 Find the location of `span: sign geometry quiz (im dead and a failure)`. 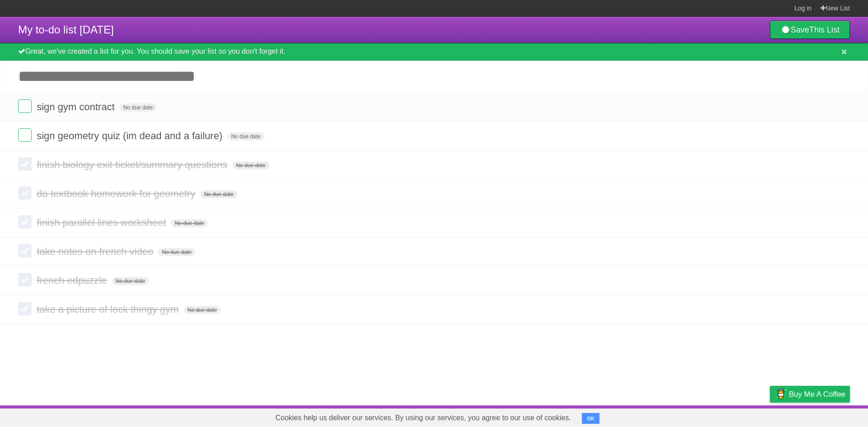

span: sign geometry quiz (im dead and a failure) is located at coordinates (131, 136).